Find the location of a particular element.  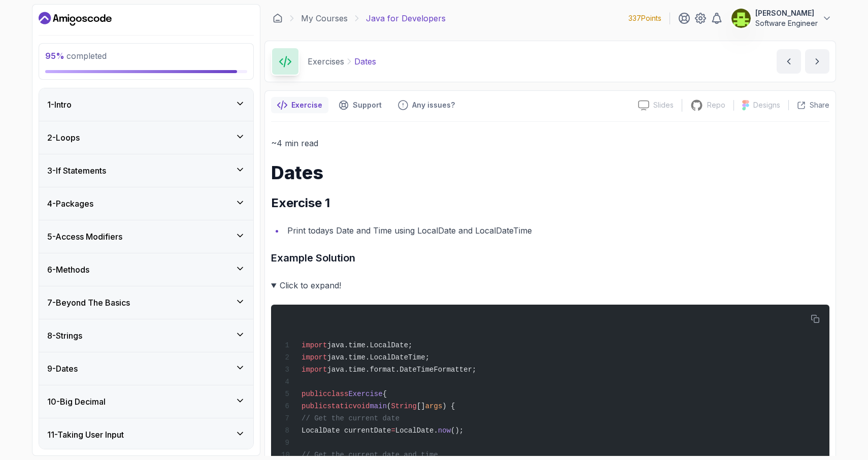

span: String is located at coordinates (404, 406).